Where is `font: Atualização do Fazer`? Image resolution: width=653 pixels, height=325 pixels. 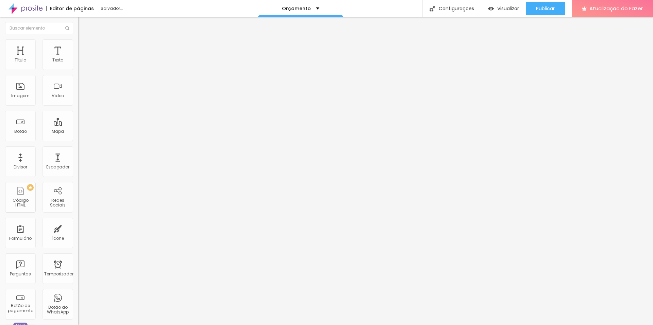 font: Atualização do Fazer is located at coordinates (615, 8).